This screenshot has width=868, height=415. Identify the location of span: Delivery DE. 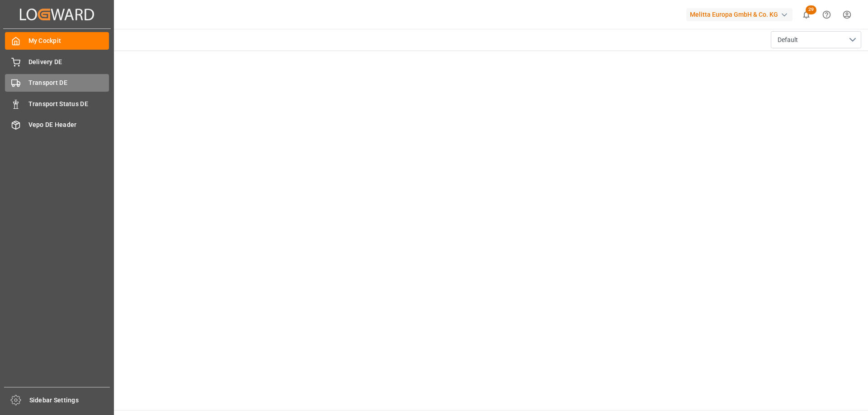
(69, 62).